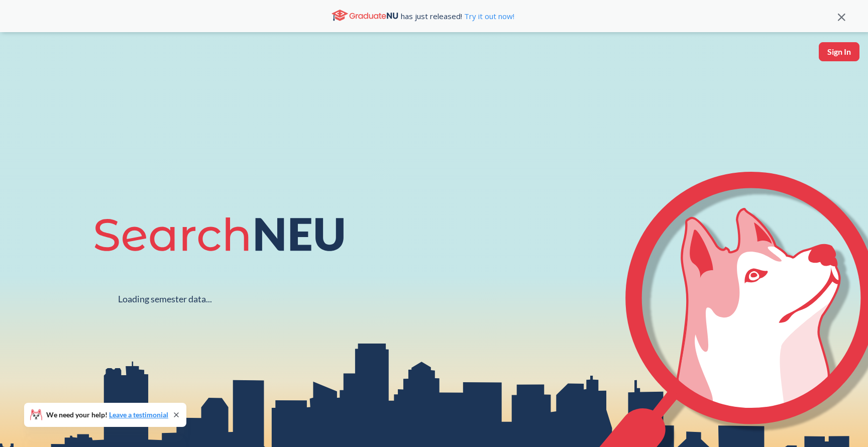 The width and height of the screenshot is (868, 447). I want to click on span: has just released!, so click(458, 16).